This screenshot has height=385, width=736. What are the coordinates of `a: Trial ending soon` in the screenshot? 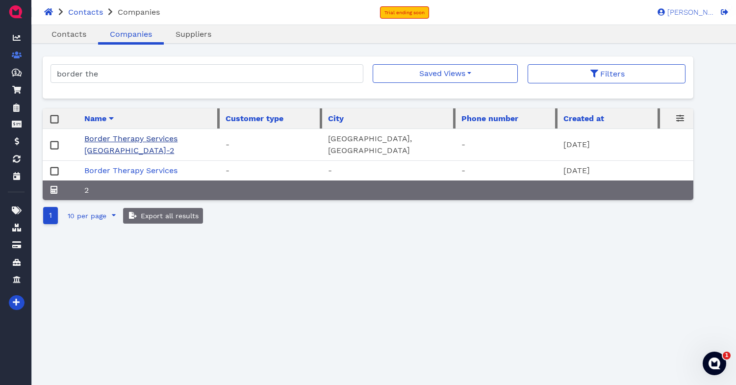 It's located at (405, 12).